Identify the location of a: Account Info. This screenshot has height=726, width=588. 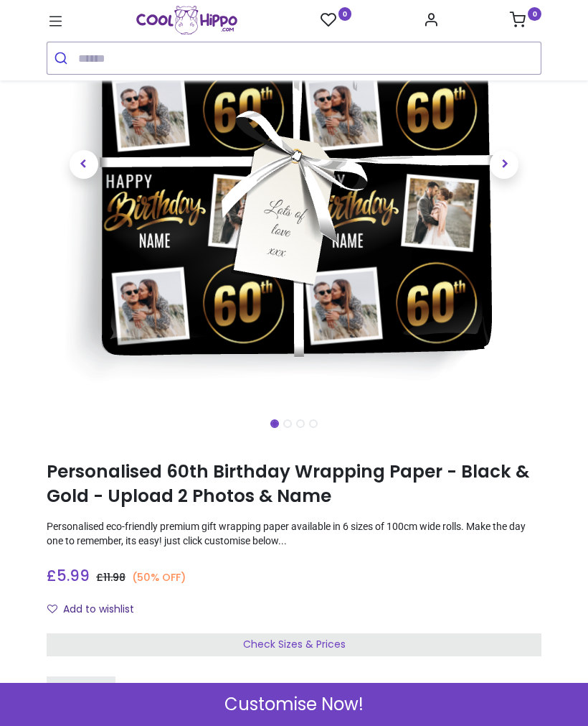
(431, 21).